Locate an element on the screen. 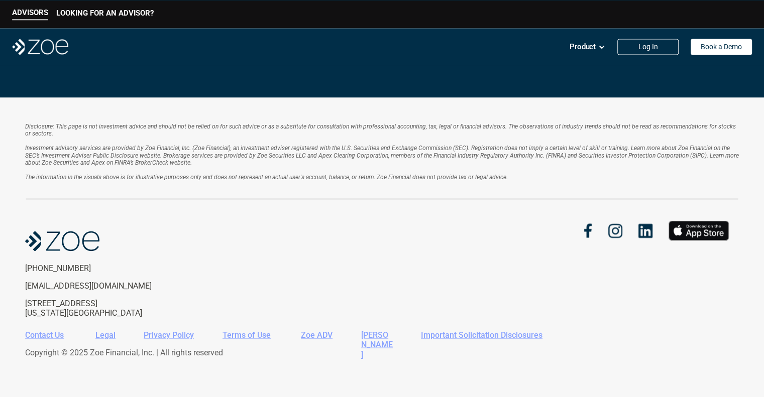 The image size is (764, 397). a: Zoe ADV is located at coordinates (316, 335).